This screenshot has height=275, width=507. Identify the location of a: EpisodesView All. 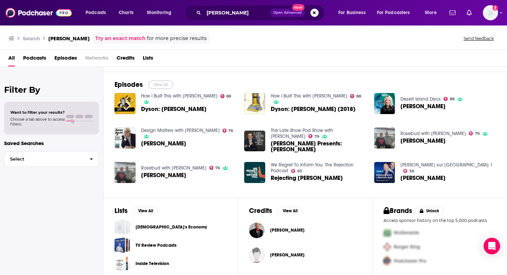
(144, 84).